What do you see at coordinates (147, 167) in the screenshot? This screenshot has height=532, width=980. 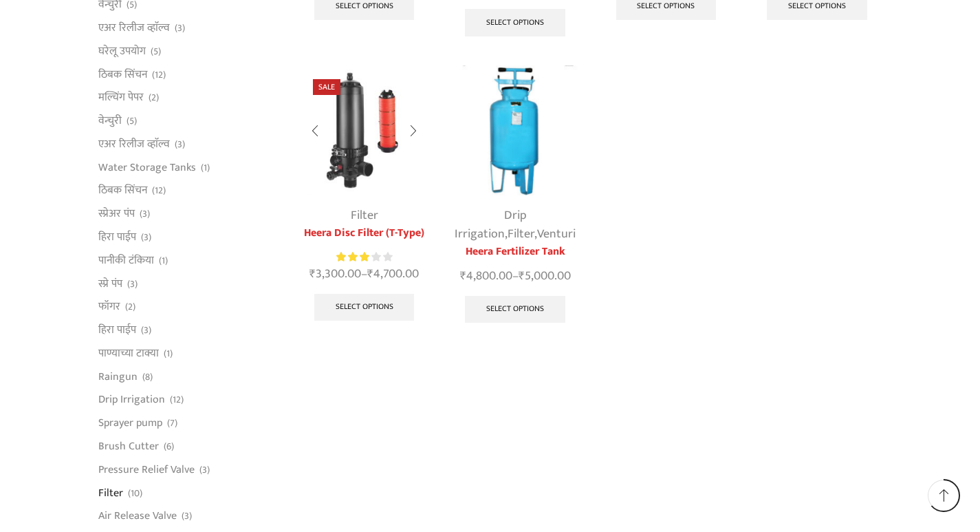 I see `a: Water Storage Tanks` at bounding box center [147, 167].